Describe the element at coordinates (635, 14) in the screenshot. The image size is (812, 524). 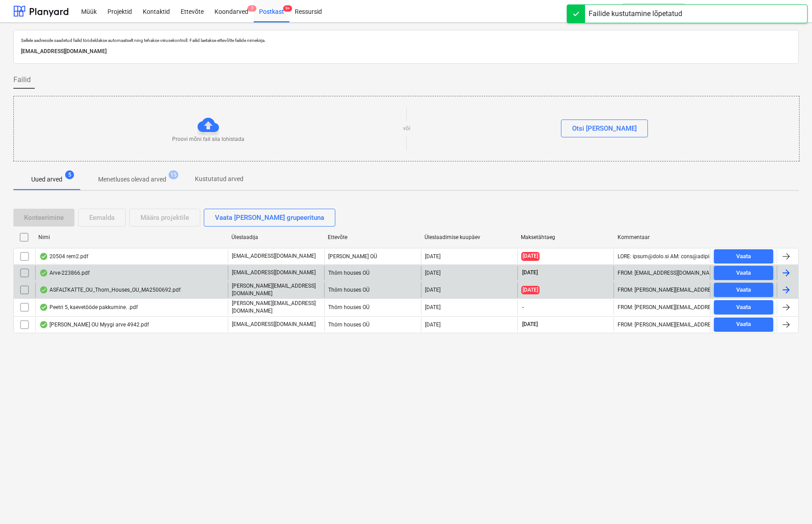
I see `div: Failide kustutamine lõpetatud` at that location.